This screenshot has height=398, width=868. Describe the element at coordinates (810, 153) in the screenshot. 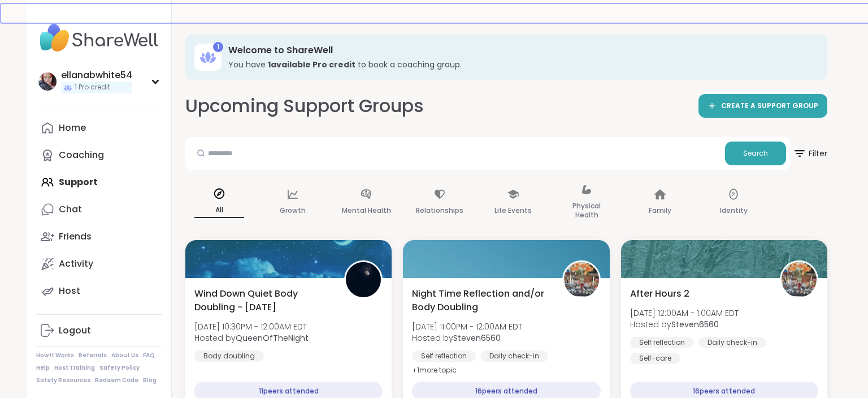

I see `span: Filter` at that location.